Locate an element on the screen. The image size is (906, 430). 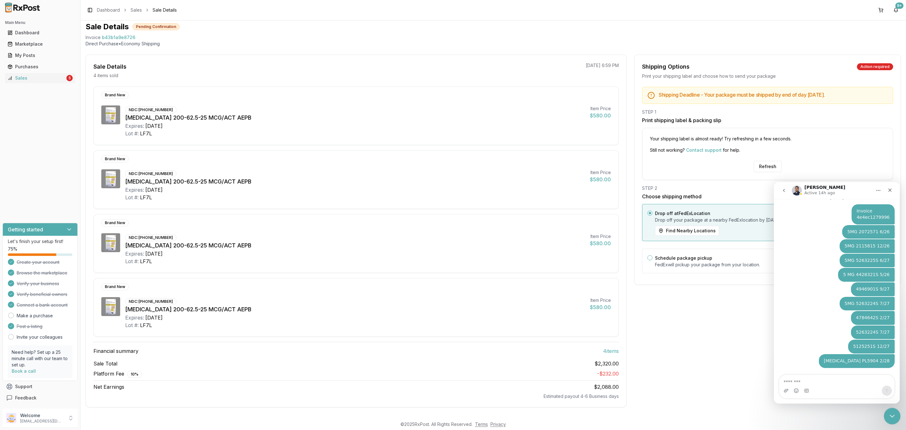
h3: Print shipping label & packing slip is located at coordinates (768, 120).